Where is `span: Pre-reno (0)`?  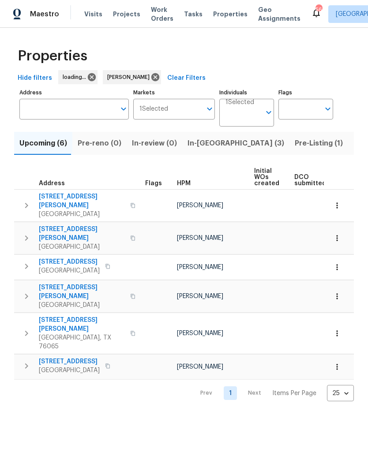 span: Pre-reno (0) is located at coordinates (99, 143).